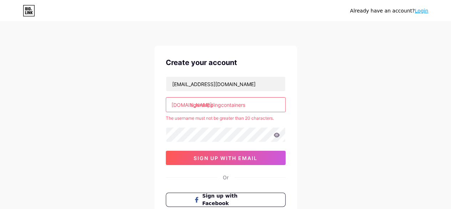  Describe the element at coordinates (226, 177) in the screenshot. I see `div: Or` at that location.